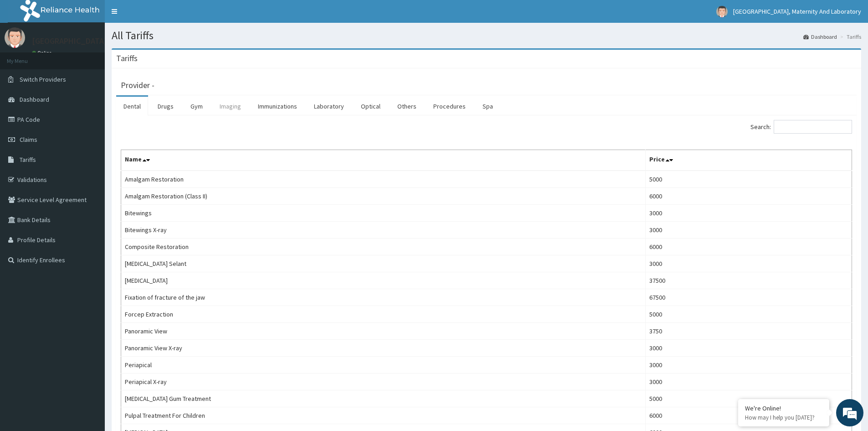 The image size is (868, 431). I want to click on p: How may I help you today?, so click(784, 417).